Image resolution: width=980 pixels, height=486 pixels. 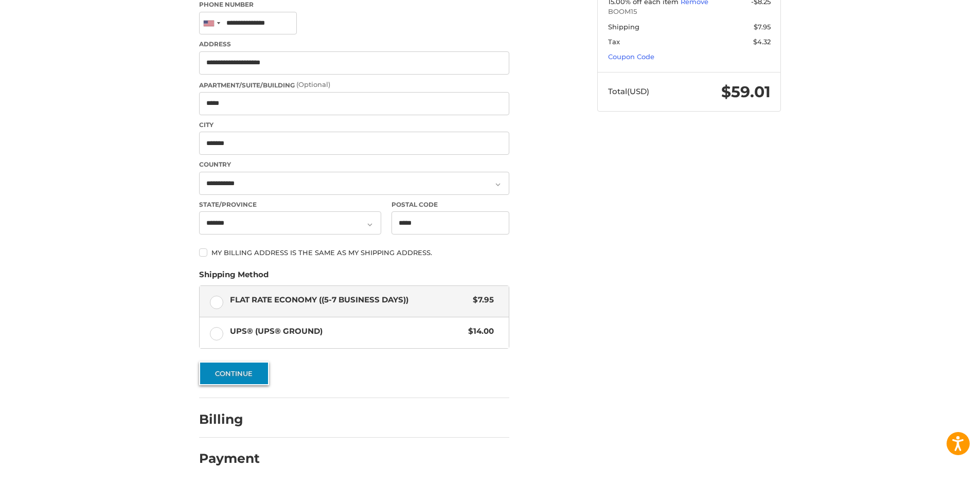 What do you see at coordinates (354, 125) in the screenshot?
I see `label: City` at bounding box center [354, 125].